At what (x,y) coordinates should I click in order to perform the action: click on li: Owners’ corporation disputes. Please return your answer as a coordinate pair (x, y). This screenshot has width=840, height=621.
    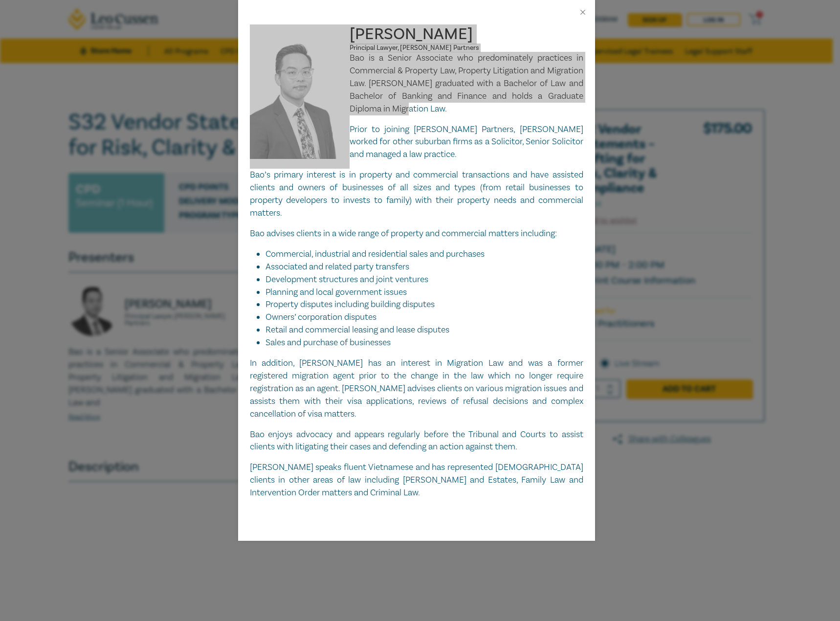
    Looking at the image, I should click on (424, 317).